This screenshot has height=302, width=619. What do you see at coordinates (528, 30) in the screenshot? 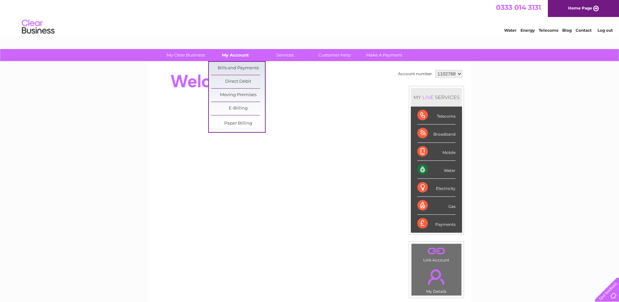
I see `a: Energy` at bounding box center [528, 30].